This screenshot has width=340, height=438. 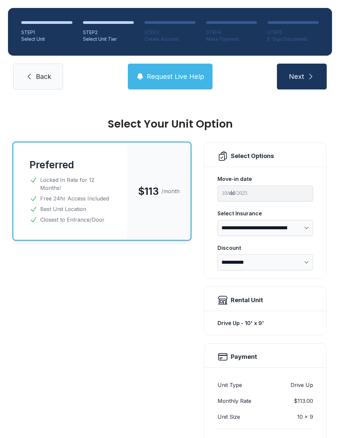 I want to click on div: Select Unit, so click(x=47, y=39).